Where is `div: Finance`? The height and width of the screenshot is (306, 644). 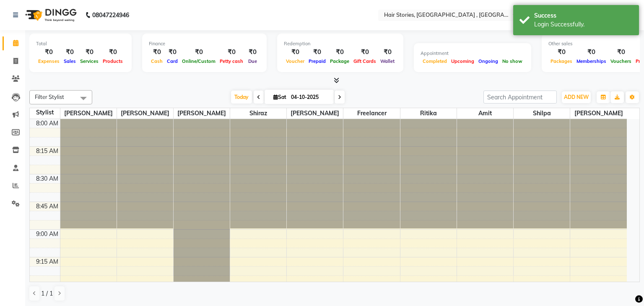 div: Finance is located at coordinates (204, 43).